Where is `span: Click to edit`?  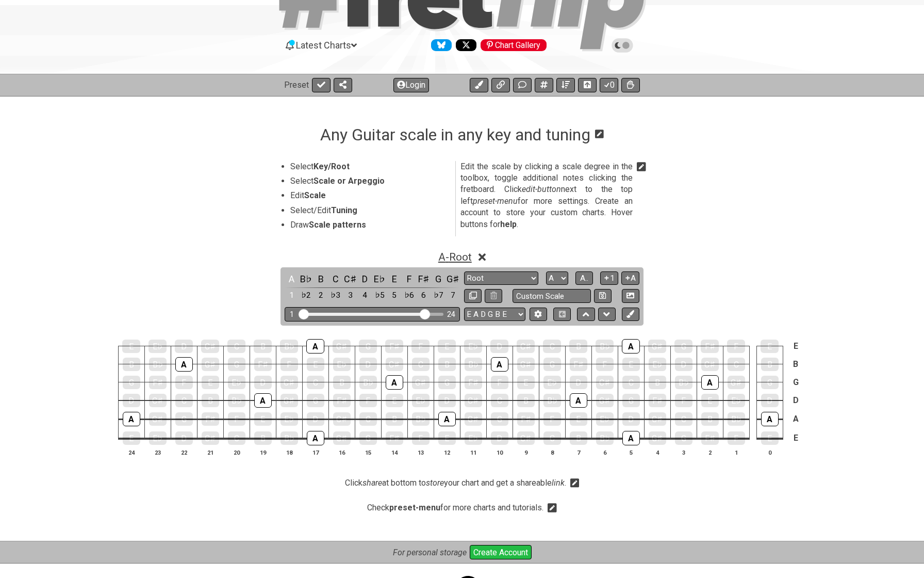 span: Click to edit is located at coordinates (455, 508).